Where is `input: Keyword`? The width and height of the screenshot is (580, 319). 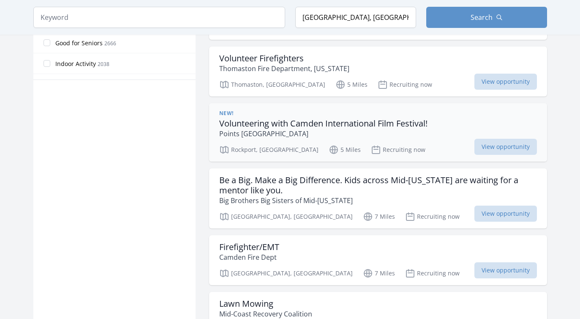 input: Keyword is located at coordinates (159, 17).